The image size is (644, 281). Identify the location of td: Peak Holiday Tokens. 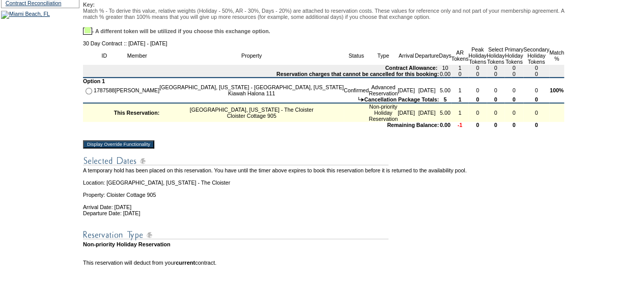
(477, 56).